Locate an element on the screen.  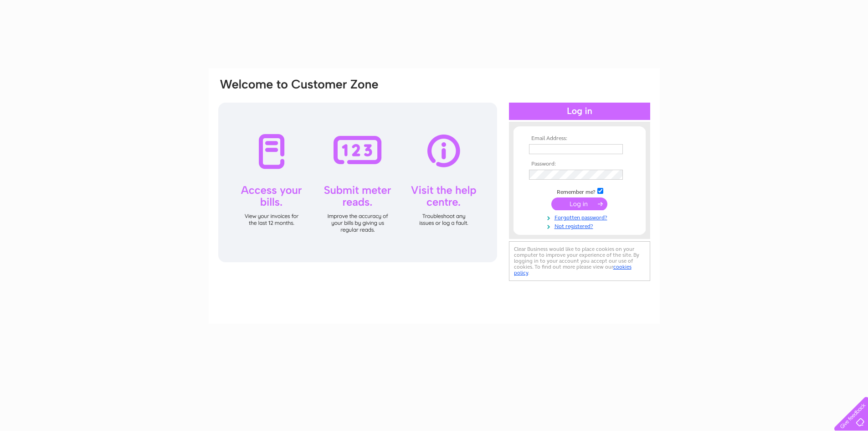
a: Forgotten password? is located at coordinates (581, 217).